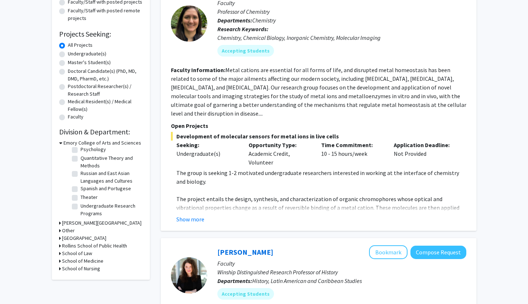  Describe the element at coordinates (106, 189) in the screenshot. I see `label: Spanish and Portugese` at that location.